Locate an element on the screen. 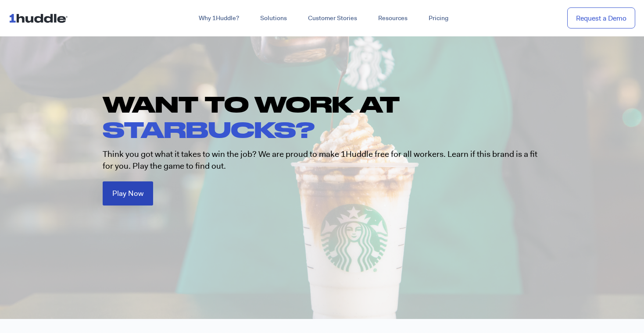  a: Pricing is located at coordinates (439, 18).